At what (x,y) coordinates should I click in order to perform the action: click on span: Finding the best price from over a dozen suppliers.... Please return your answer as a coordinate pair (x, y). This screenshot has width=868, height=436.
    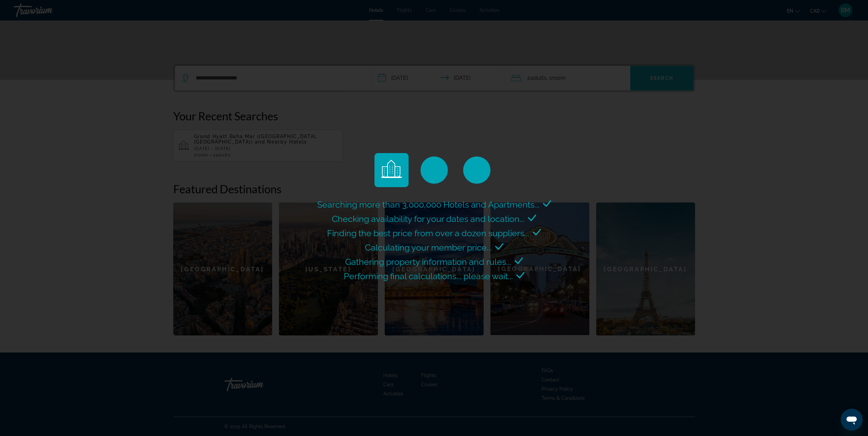
    Looking at the image, I should click on (428, 233).